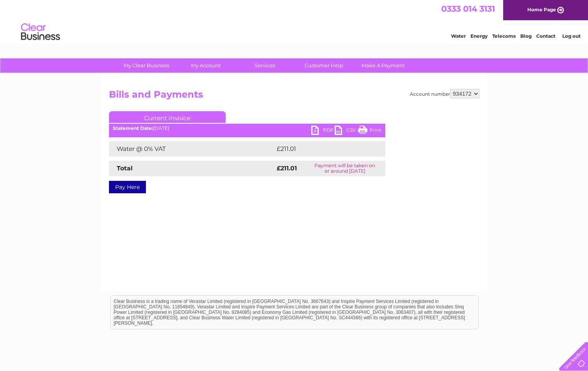  Describe the element at coordinates (459, 36) in the screenshot. I see `a: Water` at that location.